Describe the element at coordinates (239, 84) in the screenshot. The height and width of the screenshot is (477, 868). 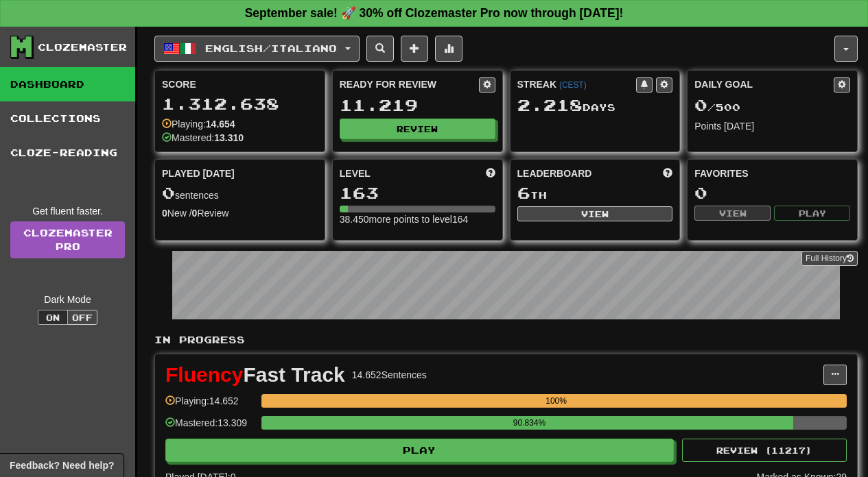
I see `div: Score` at that location.